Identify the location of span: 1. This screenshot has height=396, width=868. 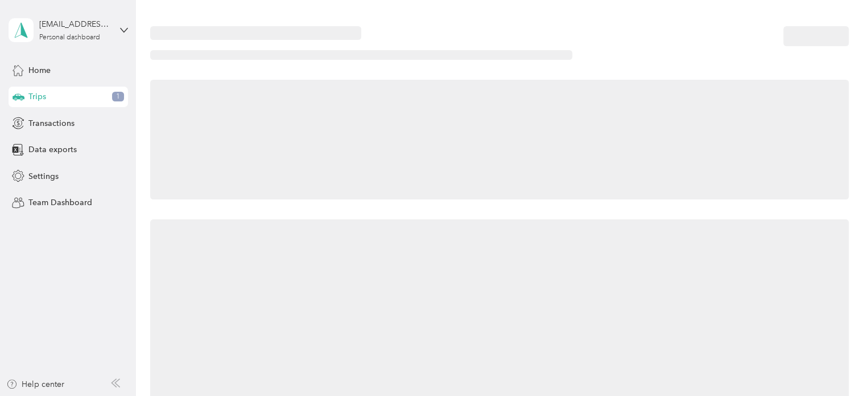
(118, 97).